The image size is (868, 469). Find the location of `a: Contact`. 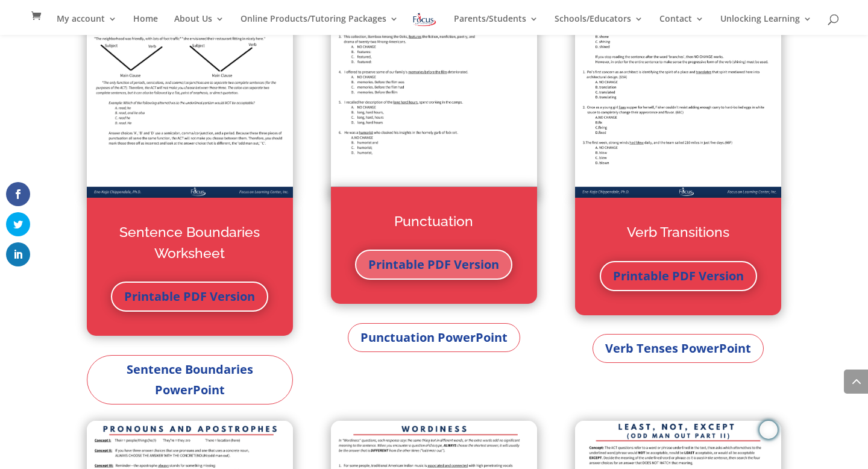

a: Contact is located at coordinates (682, 25).